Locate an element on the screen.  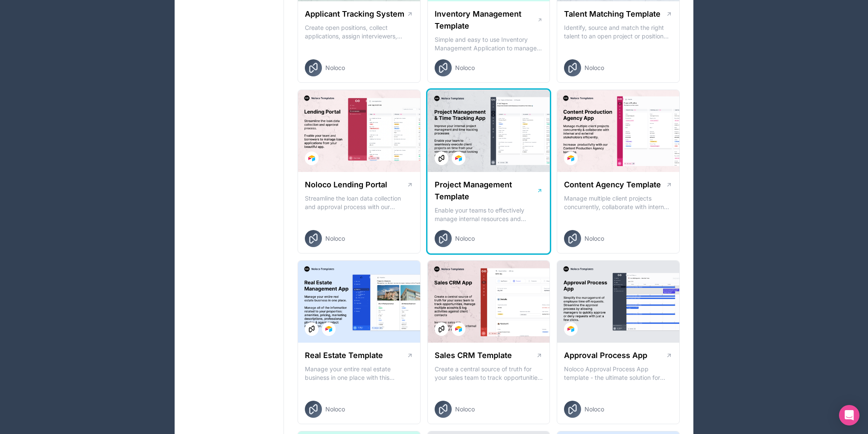
h1: Content Agency Template is located at coordinates (612, 185).